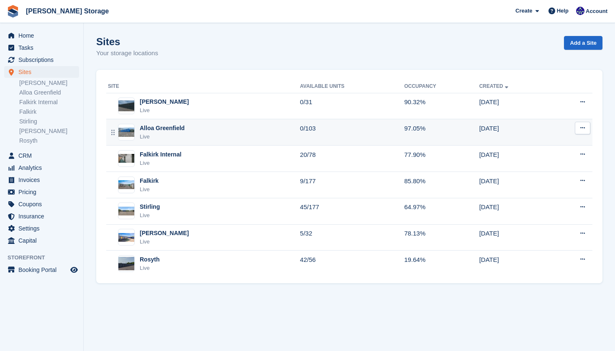  I want to click on th: Site, so click(203, 87).